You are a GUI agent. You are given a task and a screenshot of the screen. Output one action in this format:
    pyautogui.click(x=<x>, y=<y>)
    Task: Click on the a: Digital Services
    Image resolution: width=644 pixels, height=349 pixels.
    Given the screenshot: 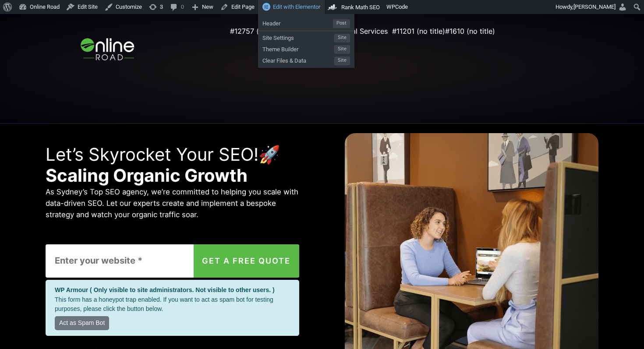 What is the action you would take?
    pyautogui.click(x=364, y=31)
    